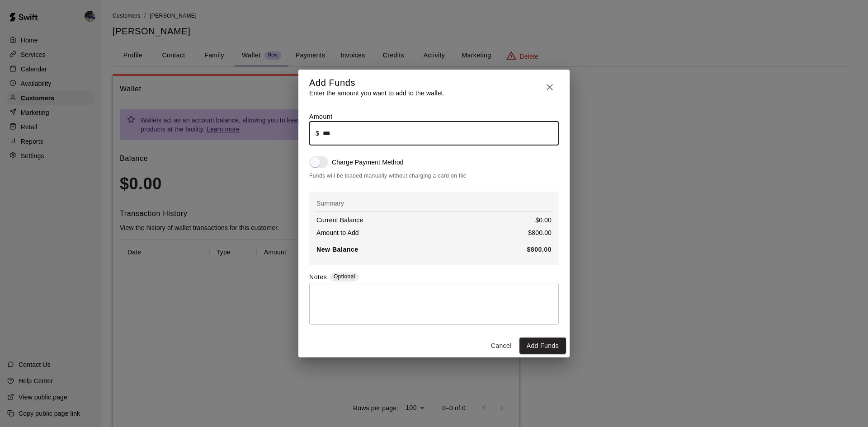 This screenshot has width=868, height=427. Describe the element at coordinates (377, 93) in the screenshot. I see `p: Enter the amount you want to add to the wallet.` at that location.